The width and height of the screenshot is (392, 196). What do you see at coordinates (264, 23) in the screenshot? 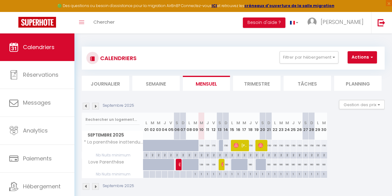
I see `button: Besoin d'aide ?` at bounding box center [264, 23].